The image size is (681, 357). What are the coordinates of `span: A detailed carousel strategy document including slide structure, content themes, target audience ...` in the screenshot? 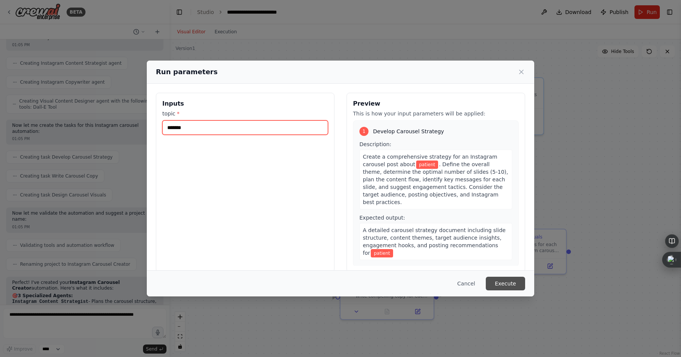 It's located at (434, 242).